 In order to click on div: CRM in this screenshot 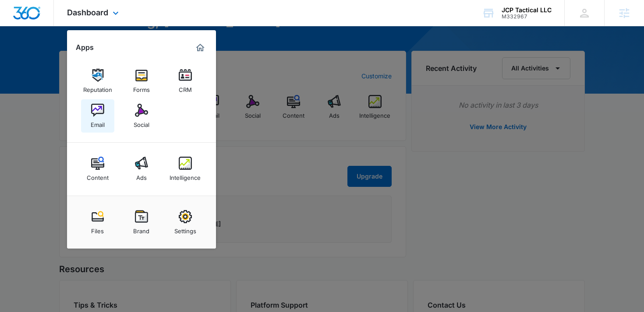, I will do `click(186, 87)`.